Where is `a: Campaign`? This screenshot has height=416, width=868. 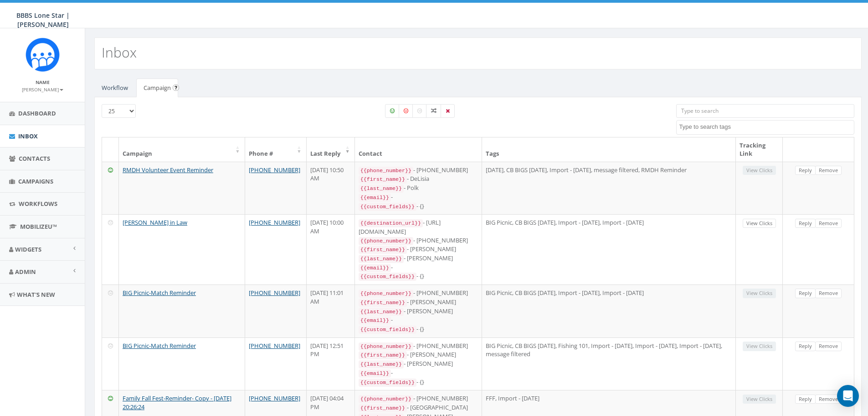
a: Campaign is located at coordinates (157, 87).